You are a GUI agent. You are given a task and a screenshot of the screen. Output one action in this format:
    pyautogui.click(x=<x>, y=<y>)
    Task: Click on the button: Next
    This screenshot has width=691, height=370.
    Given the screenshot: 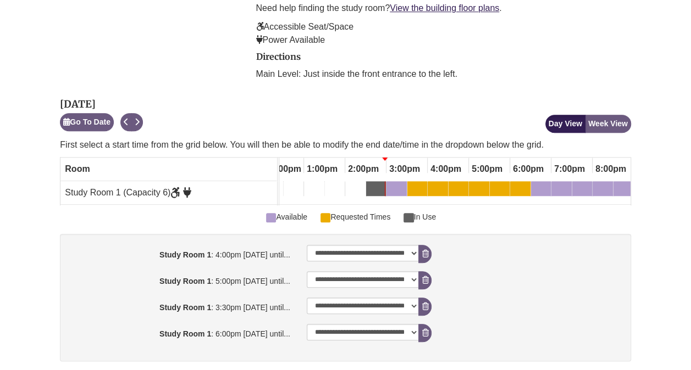 What is the action you would take?
    pyautogui.click(x=137, y=122)
    